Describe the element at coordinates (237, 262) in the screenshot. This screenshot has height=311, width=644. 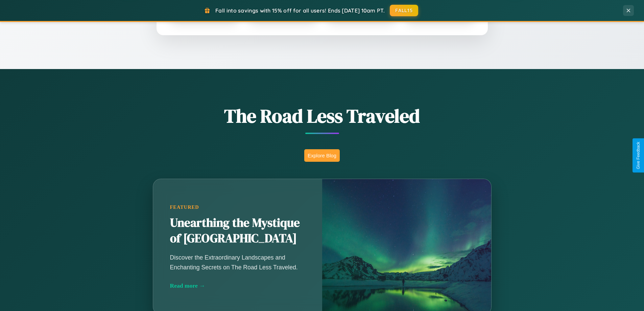
I see `p: Discover the Extraordinary Landscapes and Enchanting Secrets on The Road Less Traveled.` at that location.